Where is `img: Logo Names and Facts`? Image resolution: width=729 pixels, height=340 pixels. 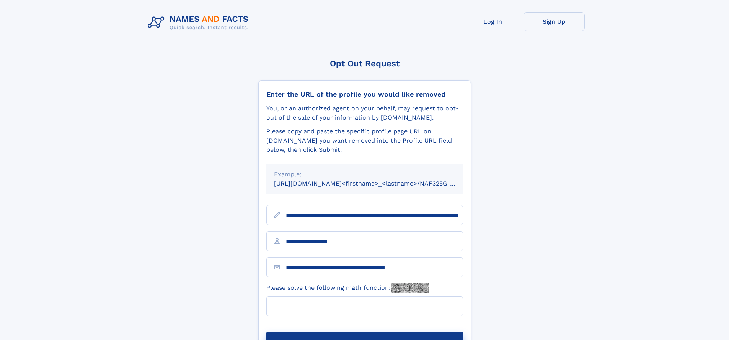 img: Logo Names and Facts is located at coordinates (200, 23).